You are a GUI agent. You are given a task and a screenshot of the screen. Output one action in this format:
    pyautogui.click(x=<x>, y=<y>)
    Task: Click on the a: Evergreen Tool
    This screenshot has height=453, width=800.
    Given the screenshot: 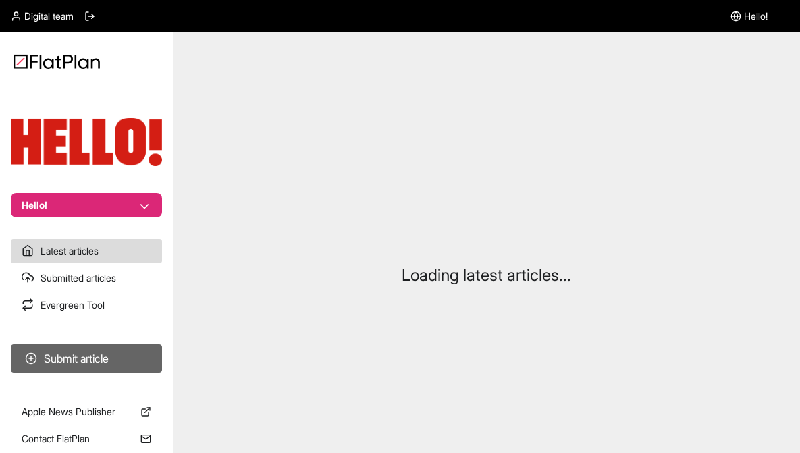 What is the action you would take?
    pyautogui.click(x=86, y=305)
    